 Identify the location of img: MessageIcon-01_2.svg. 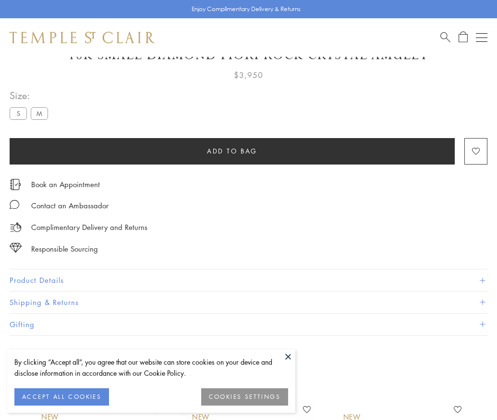
(14, 204).